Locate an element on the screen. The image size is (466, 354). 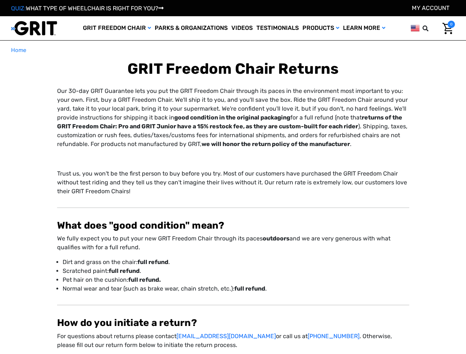
a: Testimonials is located at coordinates (277, 28).